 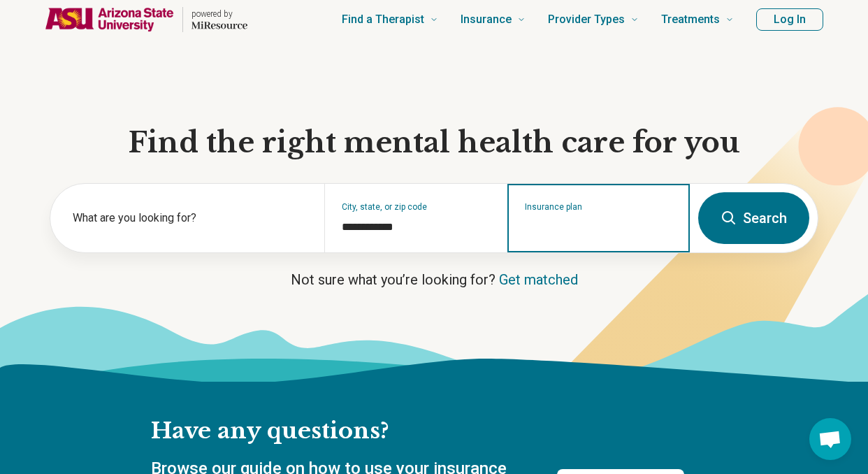 What do you see at coordinates (691, 19) in the screenshot?
I see `span: Treatments` at bounding box center [691, 19].